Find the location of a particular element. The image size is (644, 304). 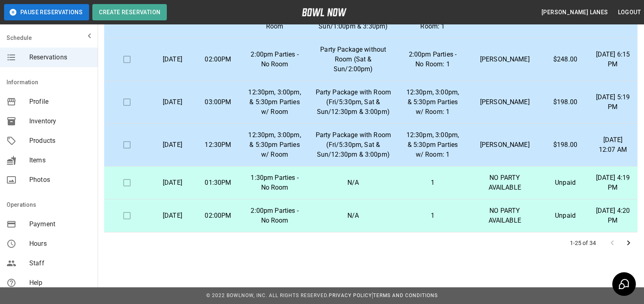

span: Profile is located at coordinates (60, 102).